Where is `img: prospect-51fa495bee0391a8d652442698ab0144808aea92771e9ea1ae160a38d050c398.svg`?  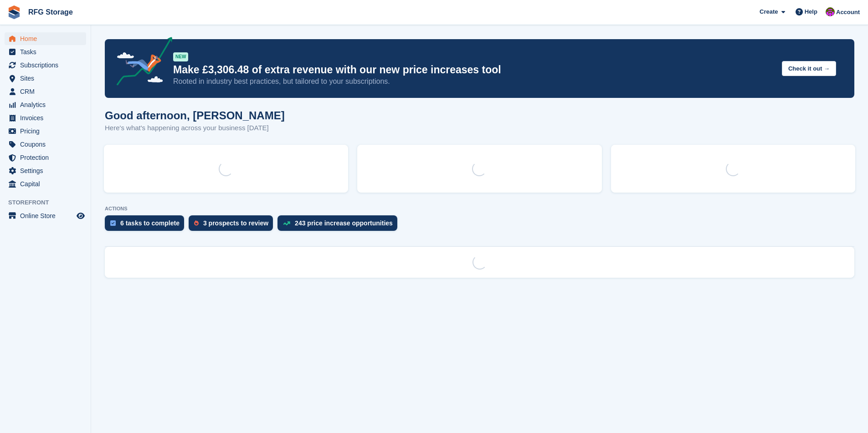
img: prospect-51fa495bee0391a8d652442698ab0144808aea92771e9ea1ae160a38d050c398.svg is located at coordinates (196, 223).